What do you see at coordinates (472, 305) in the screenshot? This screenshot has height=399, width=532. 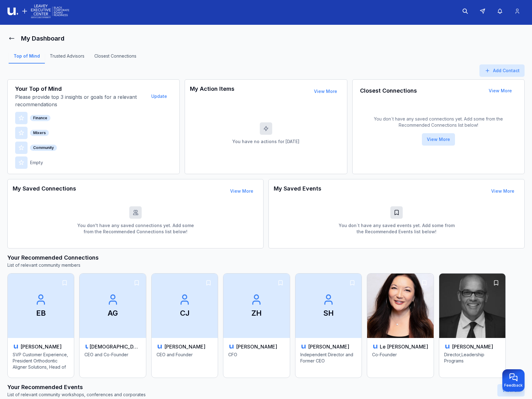 I see `img: Lance Matthiesen` at bounding box center [472, 305].